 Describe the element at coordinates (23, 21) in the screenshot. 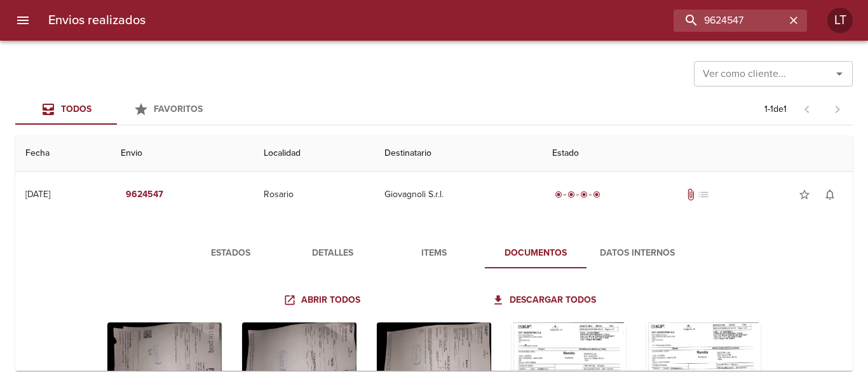

I see `button: menu` at that location.